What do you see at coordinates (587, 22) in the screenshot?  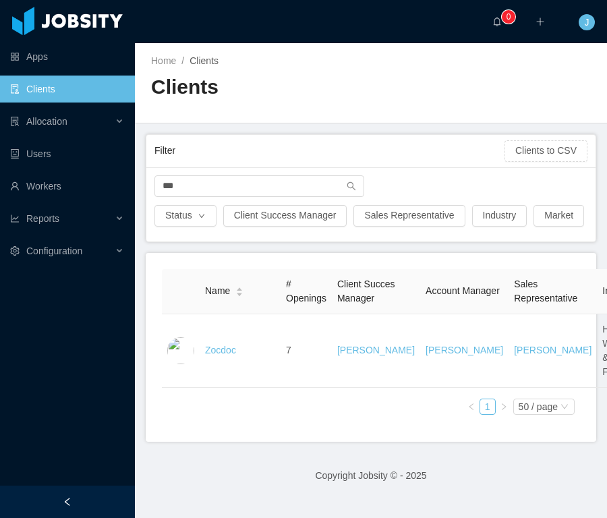 I see `span: J` at bounding box center [587, 22].